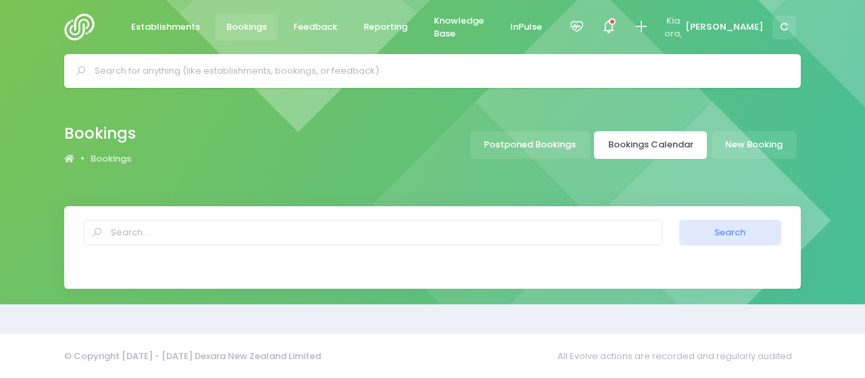 The height and width of the screenshot is (378, 865). What do you see at coordinates (166, 27) in the screenshot?
I see `span: Establishments` at bounding box center [166, 27].